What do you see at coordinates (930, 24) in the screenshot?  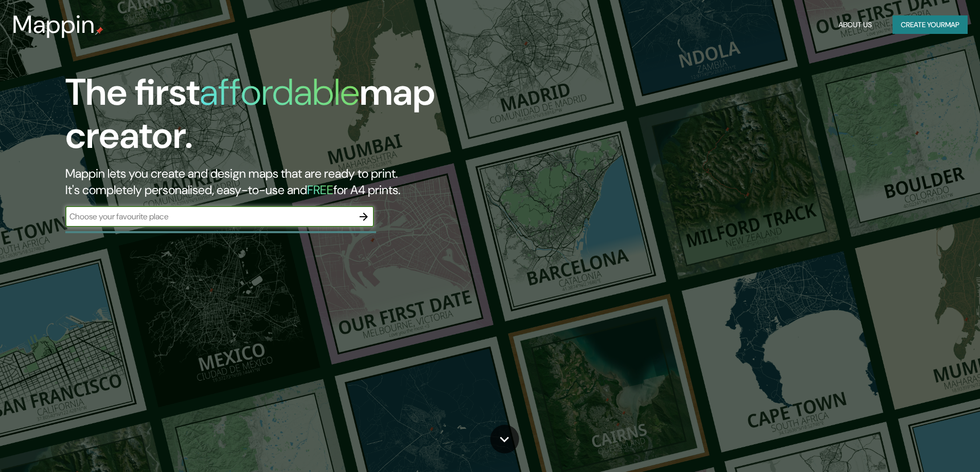 I see `button: Create yourmap` at bounding box center [930, 24].